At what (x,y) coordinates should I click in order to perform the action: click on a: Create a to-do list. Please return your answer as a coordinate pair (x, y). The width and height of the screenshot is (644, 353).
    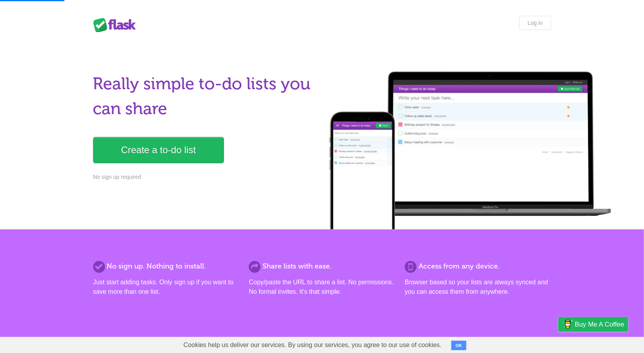
    Looking at the image, I should click on (159, 150).